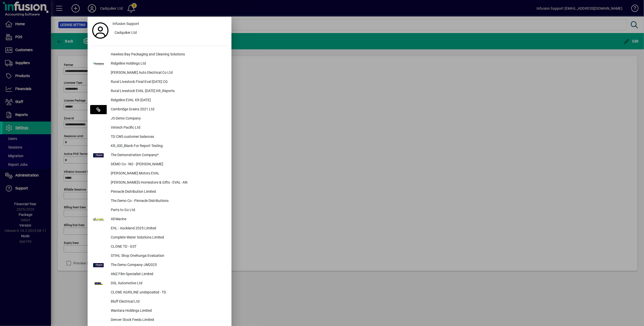  Describe the element at coordinates (159, 128) in the screenshot. I see `button: Vintech Pacific Ltd` at that location.